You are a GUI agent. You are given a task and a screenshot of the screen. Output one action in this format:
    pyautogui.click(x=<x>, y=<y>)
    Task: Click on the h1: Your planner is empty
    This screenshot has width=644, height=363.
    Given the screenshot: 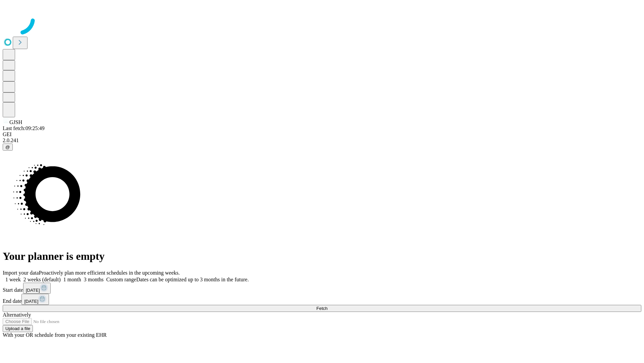 What is the action you would take?
    pyautogui.click(x=322, y=256)
    